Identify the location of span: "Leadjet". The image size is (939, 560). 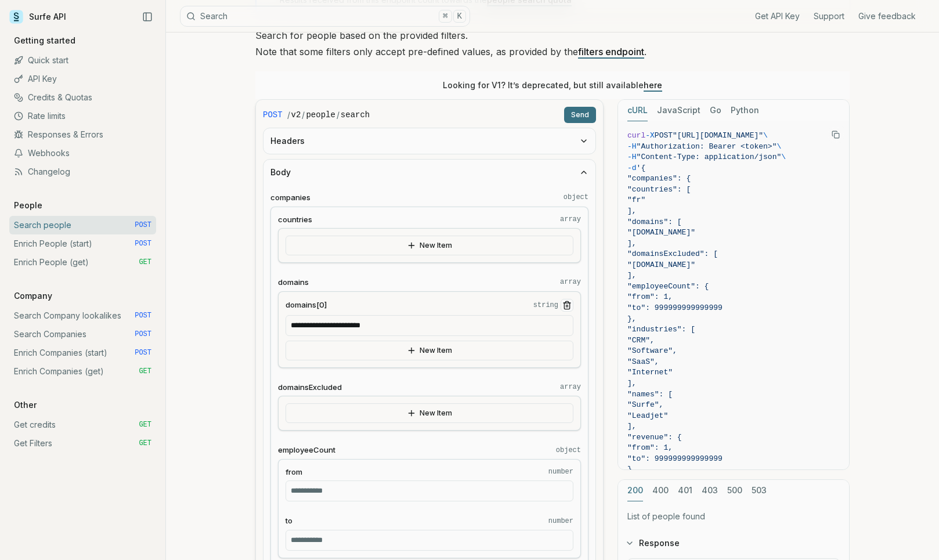
(647, 415).